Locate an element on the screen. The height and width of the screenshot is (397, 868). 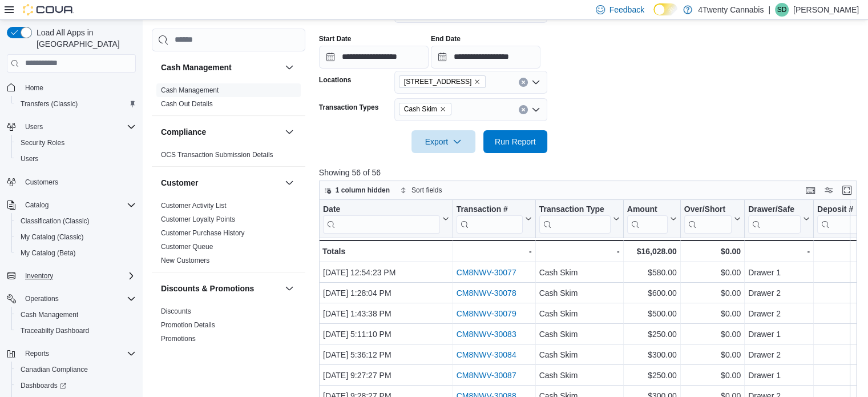
a: Customers is located at coordinates (42, 182).